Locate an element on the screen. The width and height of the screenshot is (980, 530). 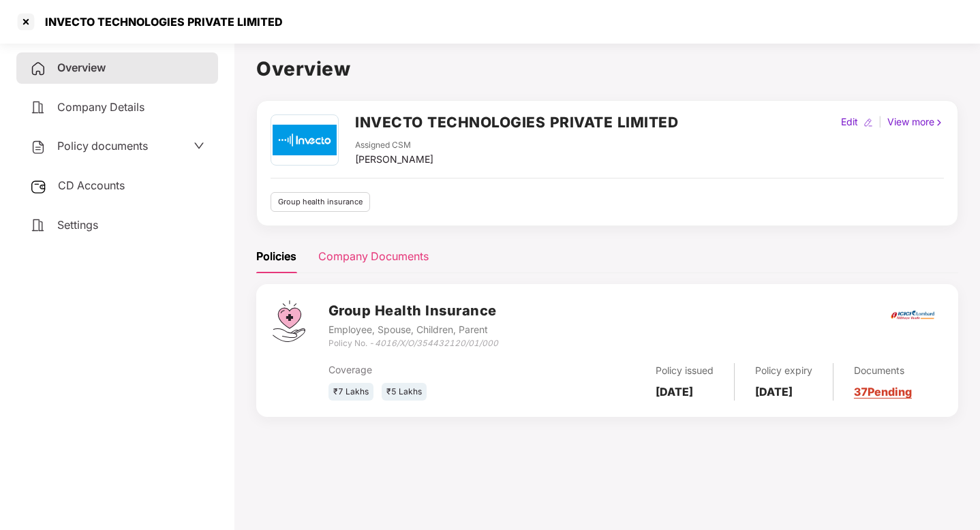
div: Assigned CSM is located at coordinates (394, 145).